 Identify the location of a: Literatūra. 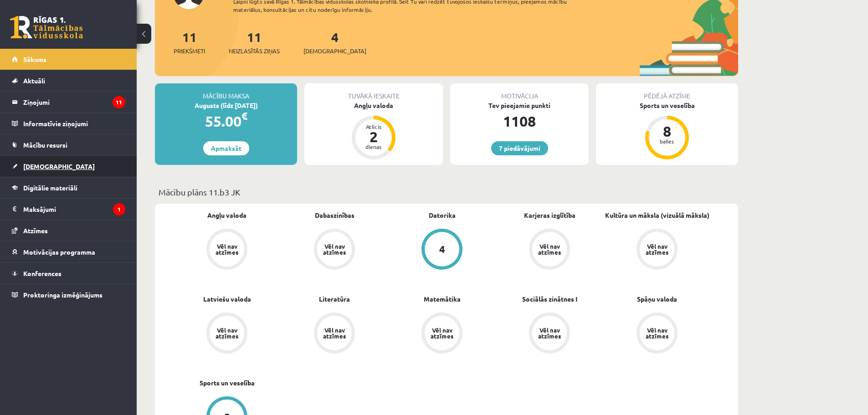
(334, 299).